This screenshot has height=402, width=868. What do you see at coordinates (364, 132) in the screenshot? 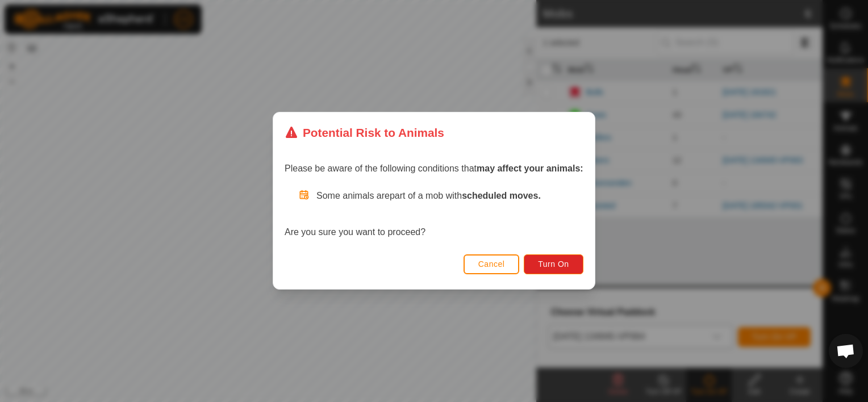
I see `div: Potential Risk to Animals` at bounding box center [364, 132].